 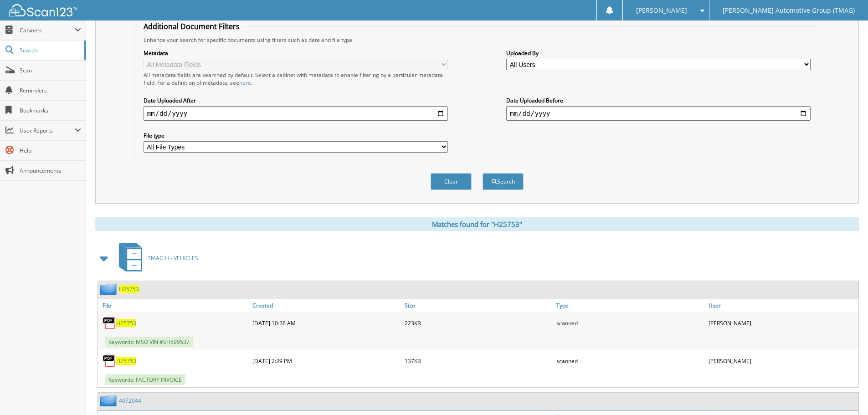 What do you see at coordinates (478, 305) in the screenshot?
I see `a: Size` at bounding box center [478, 305].